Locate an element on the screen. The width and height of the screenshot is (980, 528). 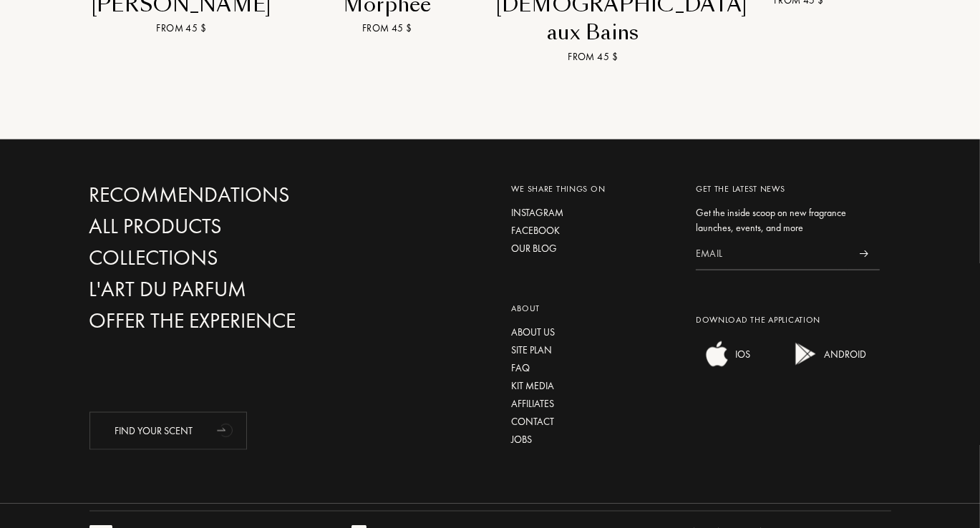
a: About us is located at coordinates (592, 332).